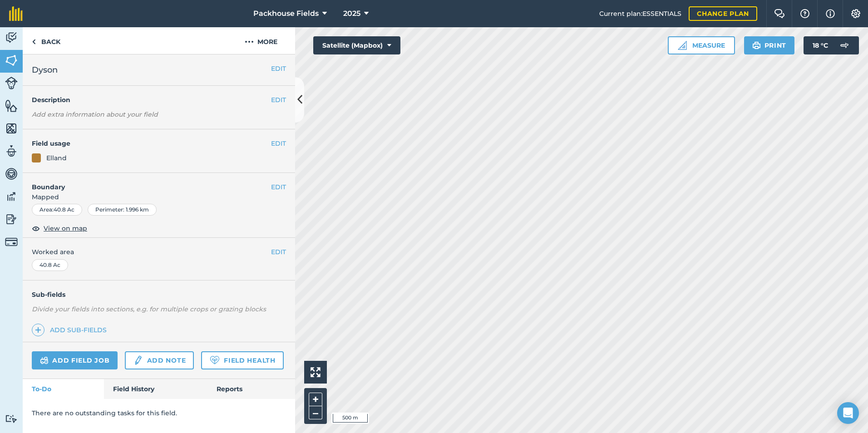  What do you see at coordinates (159, 252) in the screenshot?
I see `span: Worked area` at bounding box center [159, 252].